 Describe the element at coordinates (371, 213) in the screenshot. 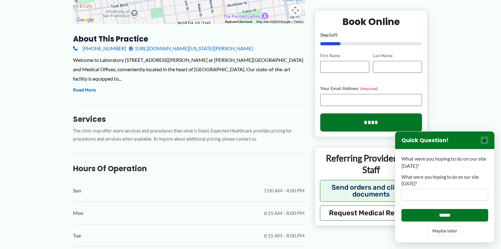

I see `button: Request Medical Records` at that location.